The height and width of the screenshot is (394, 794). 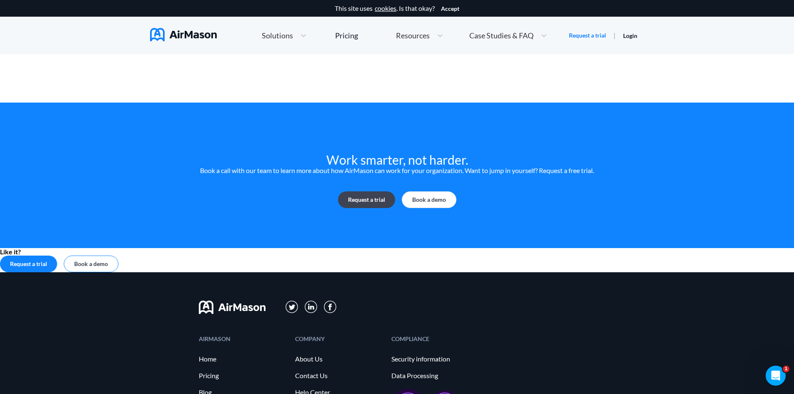 I want to click on a: Security information, so click(x=435, y=359).